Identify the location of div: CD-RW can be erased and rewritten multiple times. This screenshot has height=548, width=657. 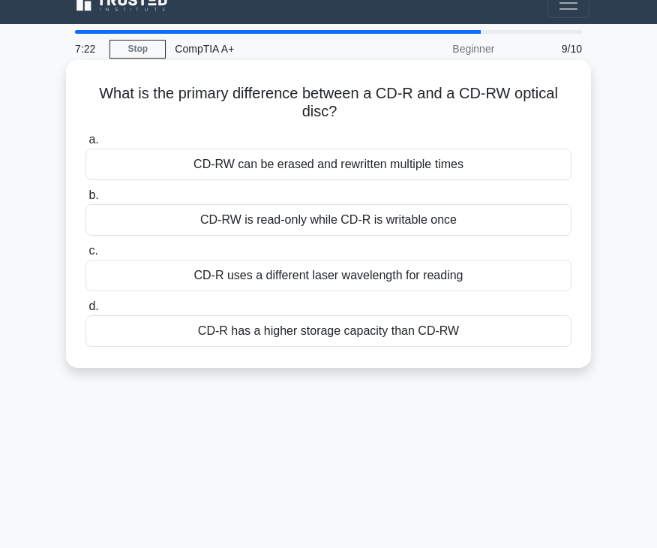
(329, 164).